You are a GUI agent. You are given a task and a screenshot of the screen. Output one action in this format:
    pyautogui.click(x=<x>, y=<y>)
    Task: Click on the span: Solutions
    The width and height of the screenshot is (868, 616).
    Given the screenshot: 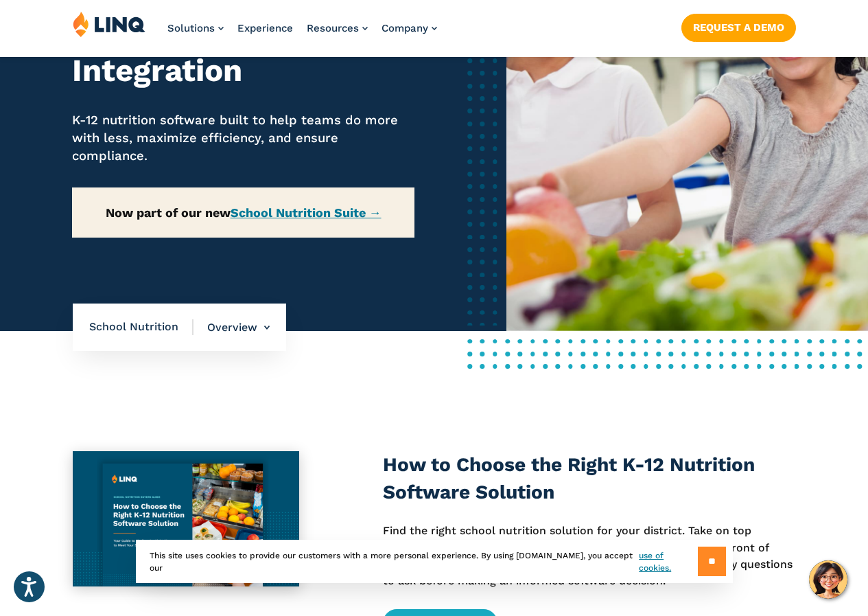 What is the action you would take?
    pyautogui.click(x=191, y=28)
    